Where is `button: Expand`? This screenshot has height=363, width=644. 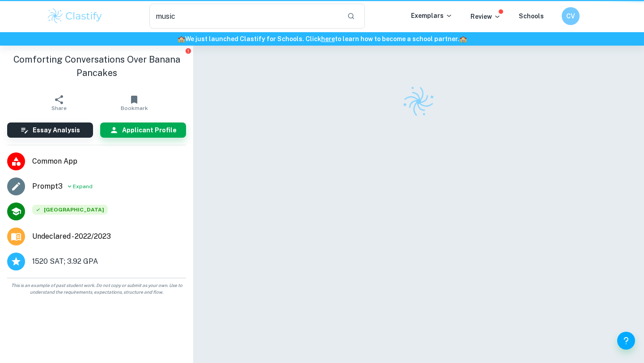
button: Expand is located at coordinates (79, 187).